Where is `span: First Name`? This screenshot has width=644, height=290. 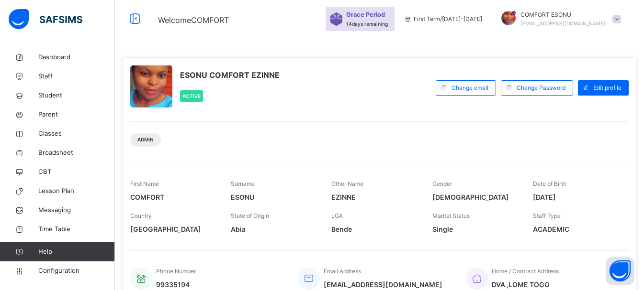
span: First Name is located at coordinates (145, 183).